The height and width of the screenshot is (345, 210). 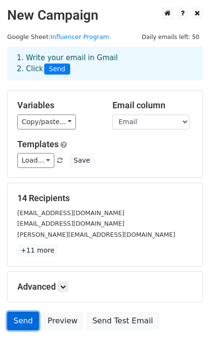 I want to click on h5: 14 Recipients, so click(x=105, y=198).